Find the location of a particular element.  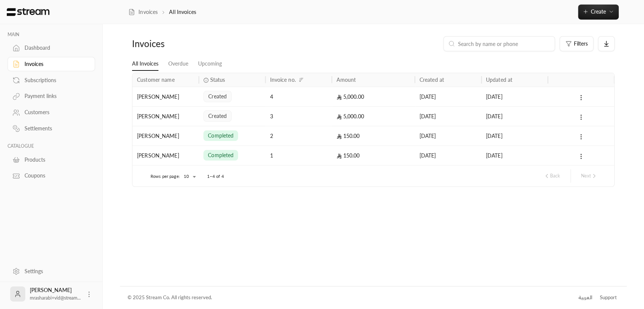

div: Customer name is located at coordinates (156, 80).